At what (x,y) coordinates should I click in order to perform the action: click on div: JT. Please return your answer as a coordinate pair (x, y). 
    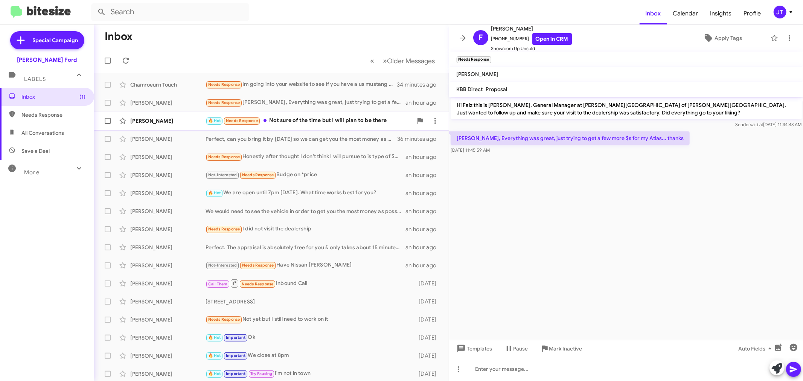
    Looking at the image, I should click on (780, 12).